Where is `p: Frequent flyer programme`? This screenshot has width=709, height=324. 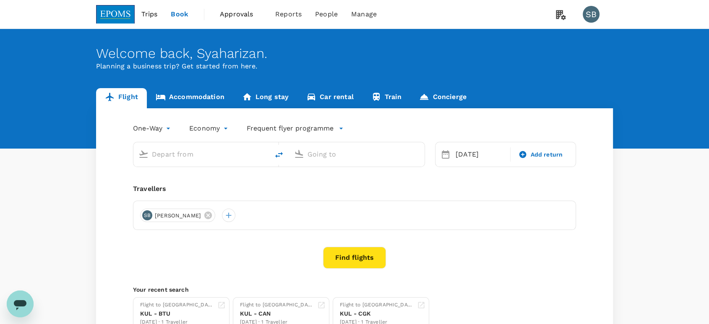
p: Frequent flyer programme is located at coordinates (290, 128).